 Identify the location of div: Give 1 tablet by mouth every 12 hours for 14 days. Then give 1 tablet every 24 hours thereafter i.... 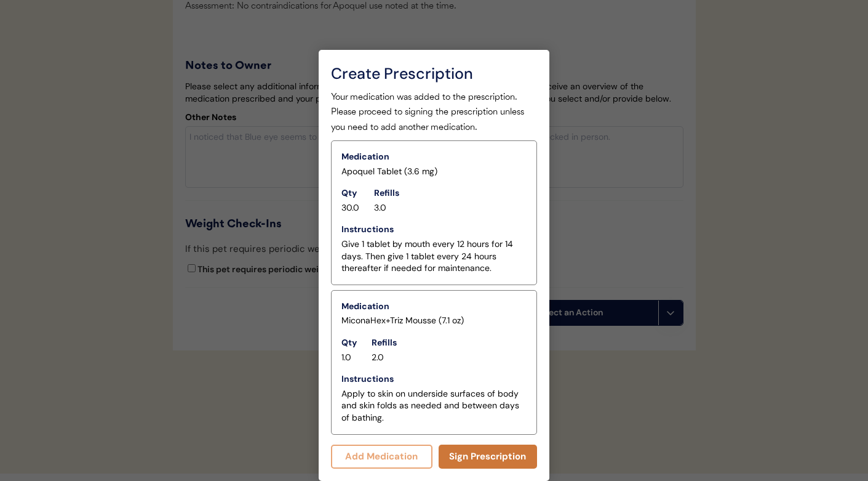
(434, 256).